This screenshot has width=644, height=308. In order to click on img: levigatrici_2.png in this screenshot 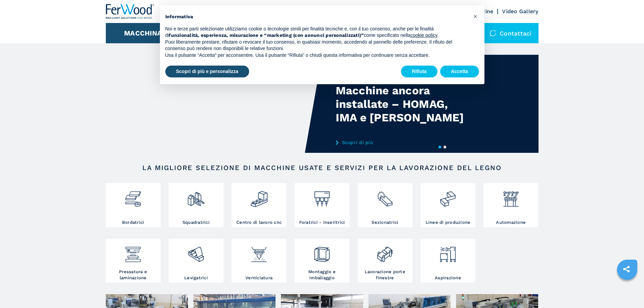, I will do `click(196, 252)`.